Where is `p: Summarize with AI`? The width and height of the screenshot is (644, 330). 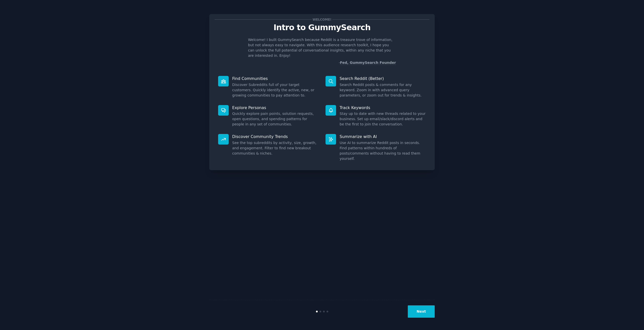
p: Summarize with AI is located at coordinates (383, 136).